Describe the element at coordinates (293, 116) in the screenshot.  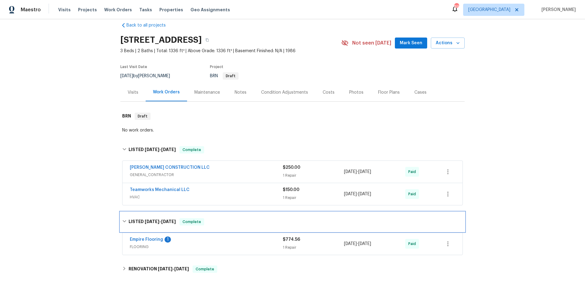
I see `div: BRN Draft` at that location.